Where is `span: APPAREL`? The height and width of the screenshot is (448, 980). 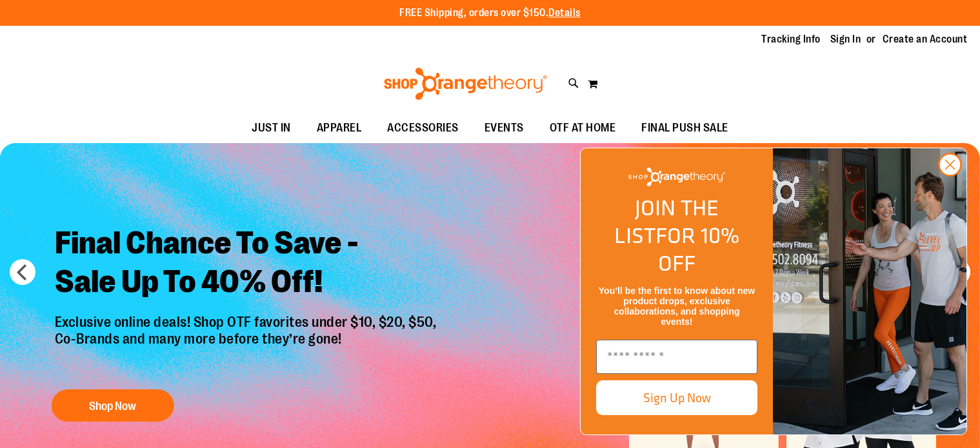
span: APPAREL is located at coordinates (339, 128).